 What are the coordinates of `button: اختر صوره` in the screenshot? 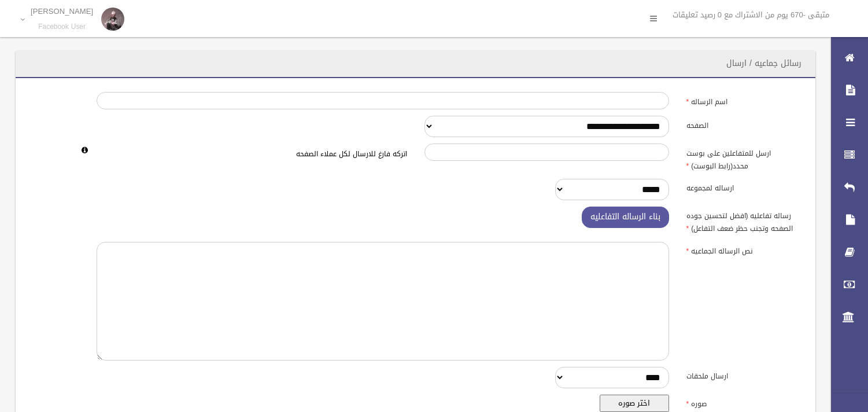 It's located at (635, 404).